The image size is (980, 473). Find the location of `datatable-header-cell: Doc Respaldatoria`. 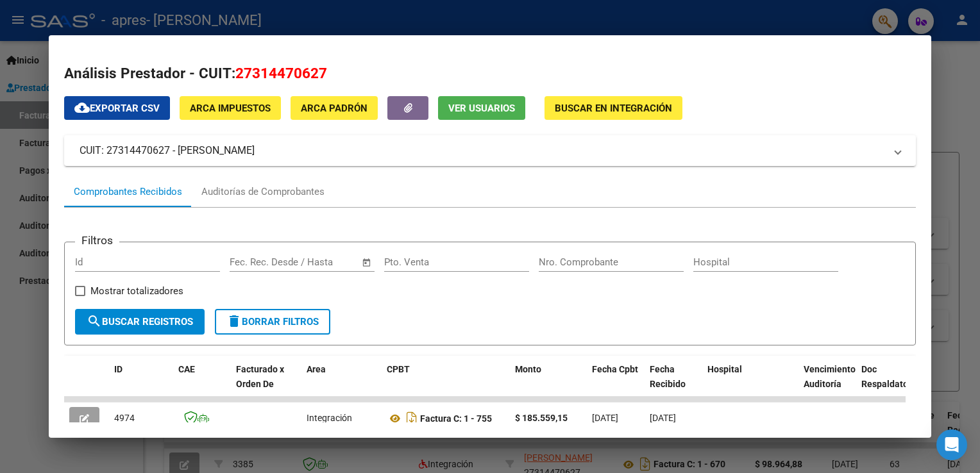

datatable-header-cell: Doc Respaldatoria is located at coordinates (895, 384).